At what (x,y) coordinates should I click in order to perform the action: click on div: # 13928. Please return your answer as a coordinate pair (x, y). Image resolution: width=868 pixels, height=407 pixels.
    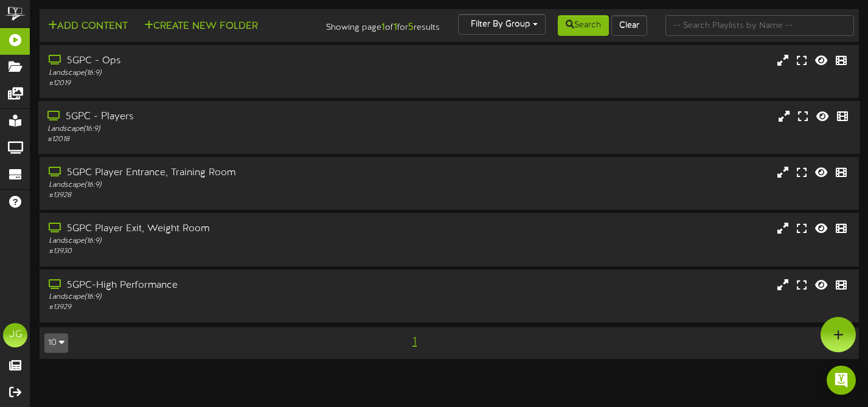
    Looking at the image, I should click on (210, 195).